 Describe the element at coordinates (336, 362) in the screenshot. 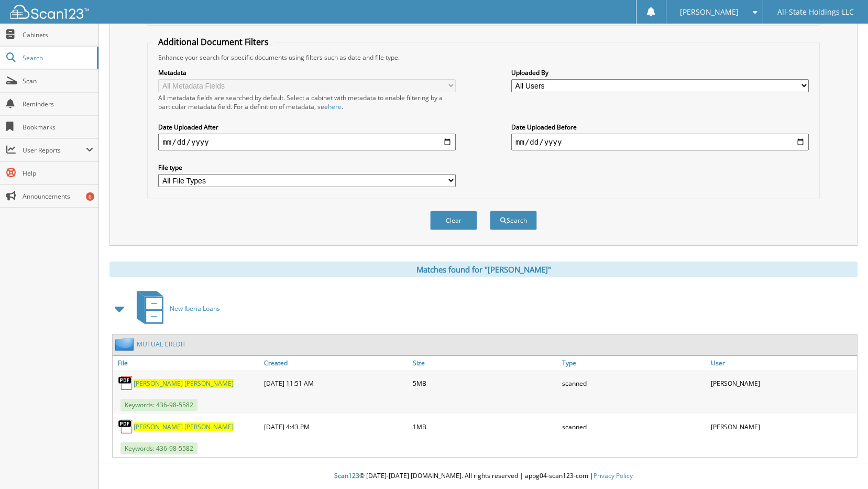

I see `a: Created` at that location.